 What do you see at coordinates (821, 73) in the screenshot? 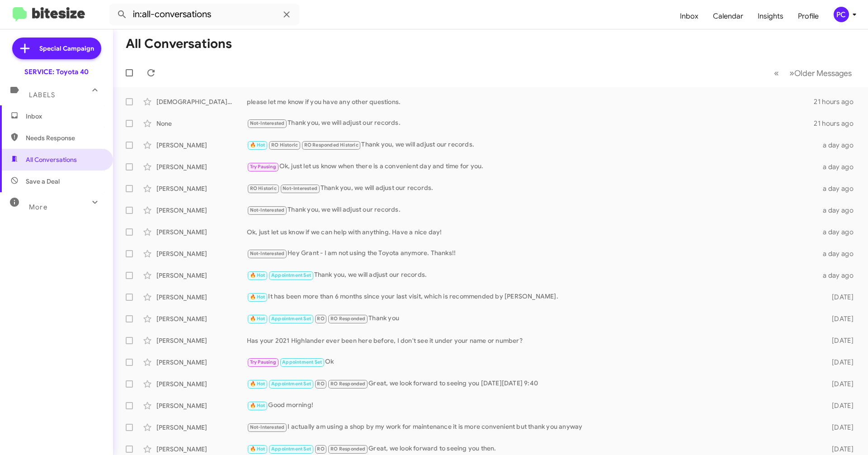
I see `button: Next` at bounding box center [821, 73].